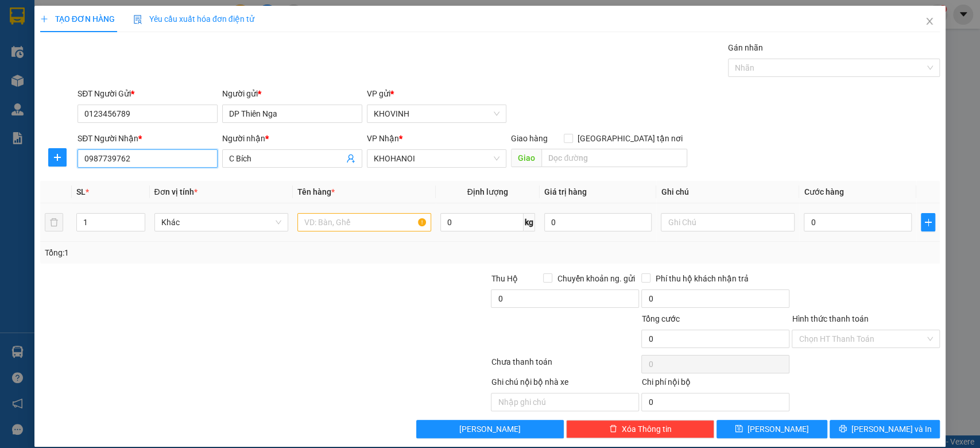  Describe the element at coordinates (147, 94) in the screenshot. I see `div: SĐT Người Gửi` at that location.